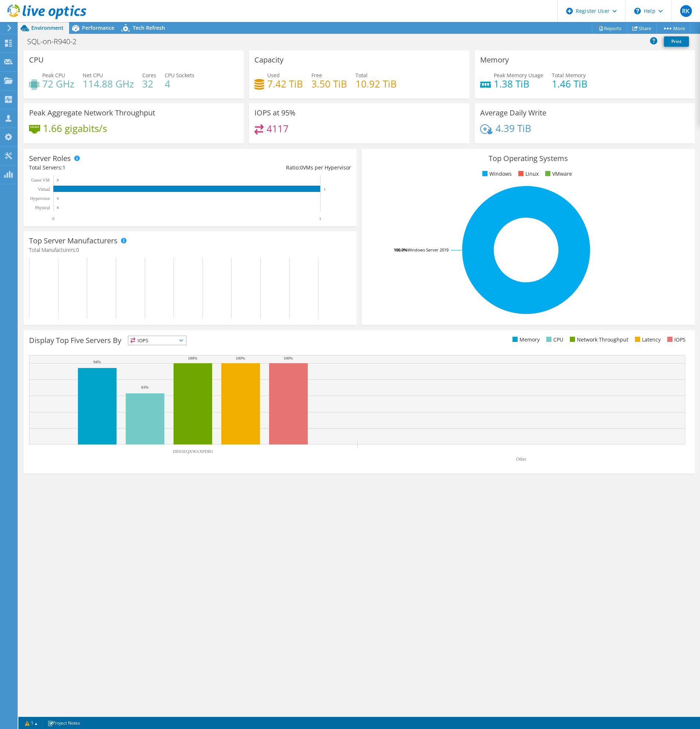 The width and height of the screenshot is (700, 729). Describe the element at coordinates (37, 60) in the screenshot. I see `h3: CPU` at that location.